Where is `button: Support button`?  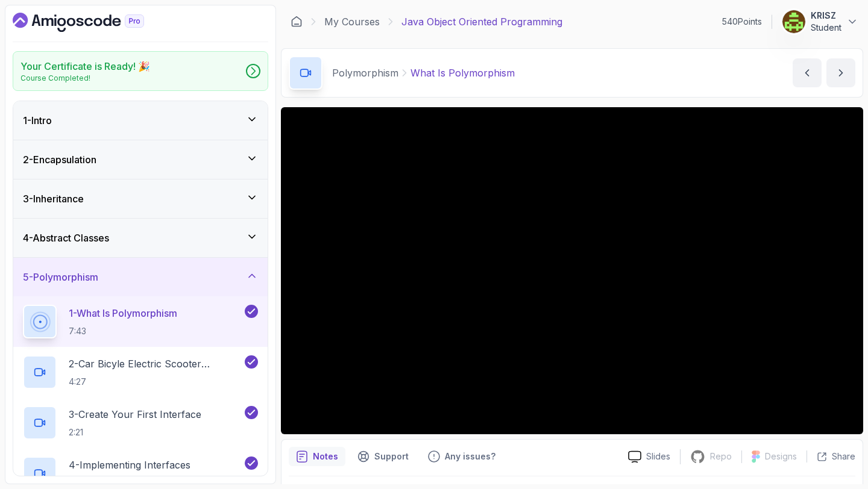 button: Support button is located at coordinates (383, 456).